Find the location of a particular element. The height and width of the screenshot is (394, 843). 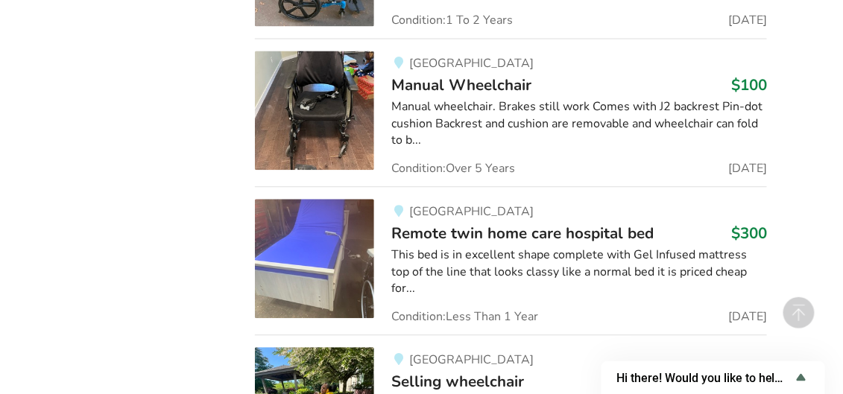

h3: $300 is located at coordinates (749, 233).